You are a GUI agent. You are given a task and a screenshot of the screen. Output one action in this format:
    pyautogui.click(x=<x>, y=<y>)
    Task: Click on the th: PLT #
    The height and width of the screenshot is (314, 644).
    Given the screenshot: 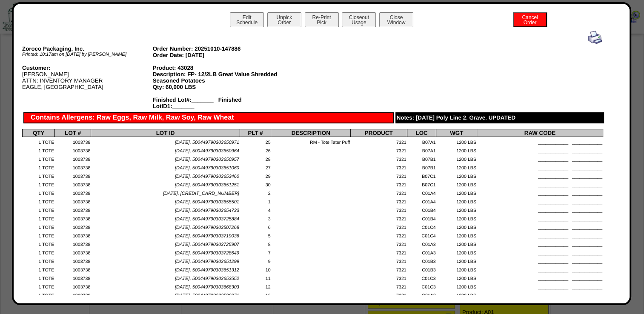 What is the action you would take?
    pyautogui.click(x=255, y=133)
    